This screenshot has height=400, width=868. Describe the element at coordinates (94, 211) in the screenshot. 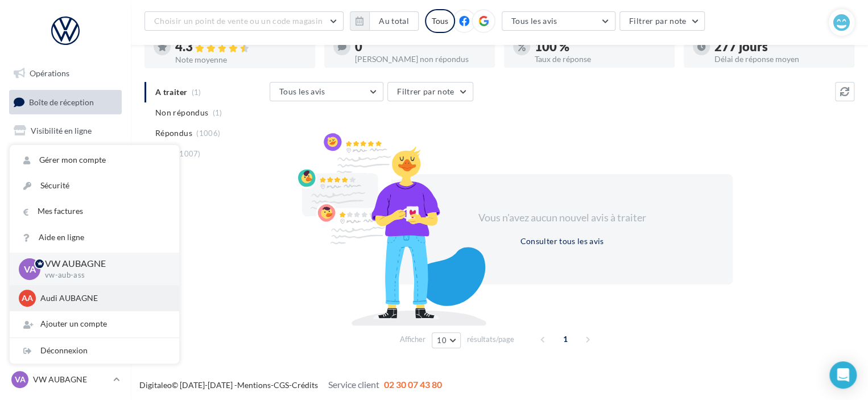

I see `a: Mes factures` at that location.